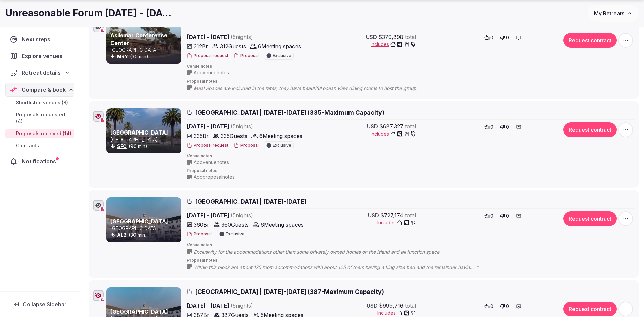  I want to click on span: Collapse Sidebar, so click(45, 304).